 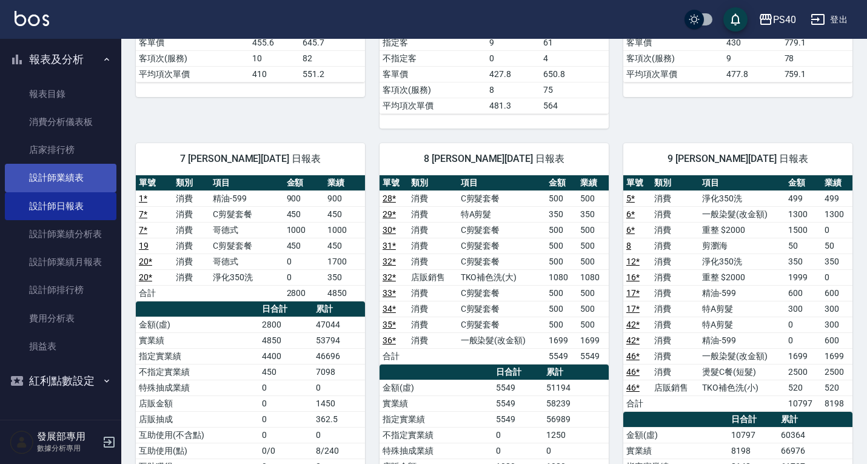 What do you see at coordinates (61, 290) in the screenshot?
I see `a: 設計師排行榜` at bounding box center [61, 290].